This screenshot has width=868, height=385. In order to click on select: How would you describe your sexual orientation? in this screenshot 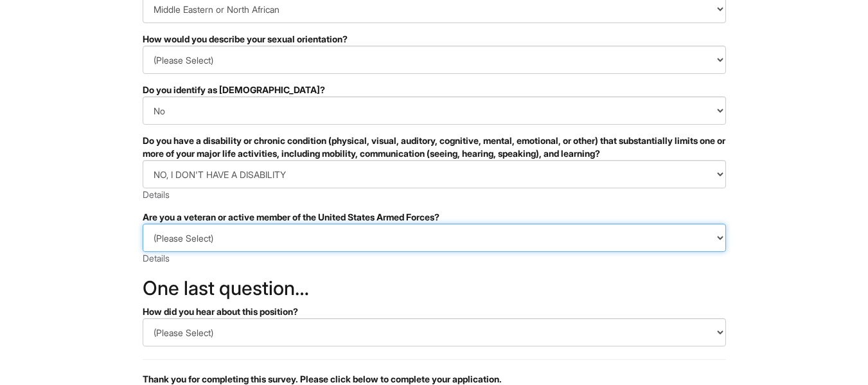, I will do `click(434, 60)`.